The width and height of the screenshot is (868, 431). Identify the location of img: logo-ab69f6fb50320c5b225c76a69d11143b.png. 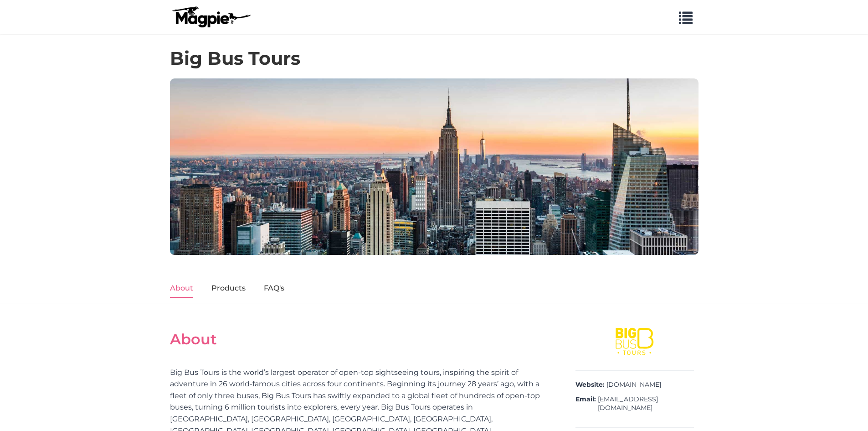
(211, 17).